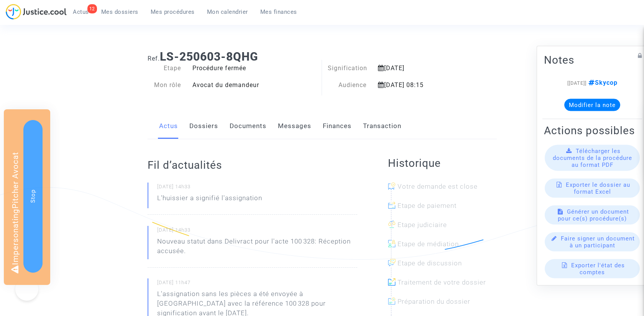 This screenshot has height=316, width=644. What do you see at coordinates (254, 68) in the screenshot?
I see `div: Procédure fermée` at bounding box center [254, 68].